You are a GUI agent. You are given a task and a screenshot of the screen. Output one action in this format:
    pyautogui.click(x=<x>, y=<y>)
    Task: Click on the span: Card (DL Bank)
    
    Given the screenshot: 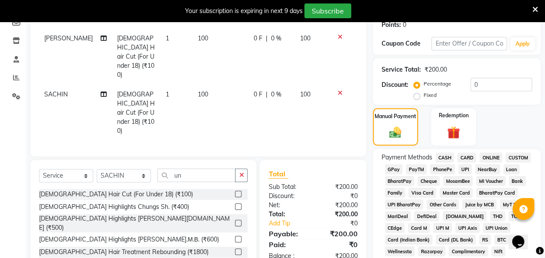 What is the action you would take?
    pyautogui.click(x=456, y=239)
    